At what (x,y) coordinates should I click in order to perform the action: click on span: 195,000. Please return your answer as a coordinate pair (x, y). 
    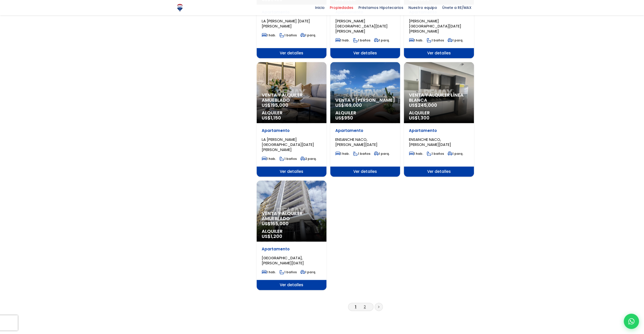
    Looking at the image, I should click on (279, 105).